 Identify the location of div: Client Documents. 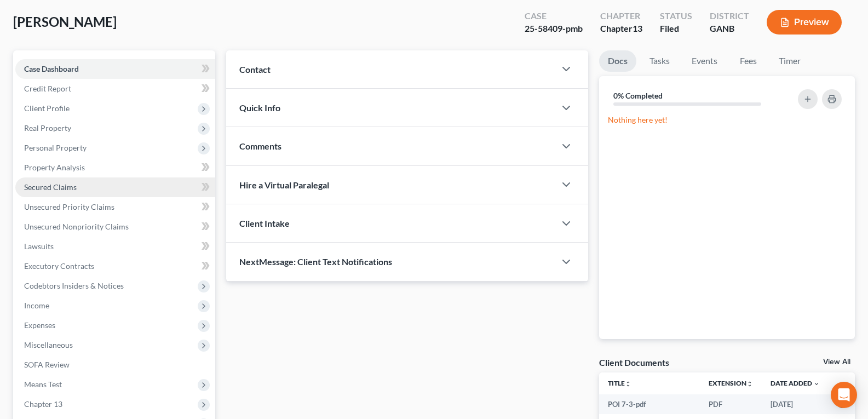
(634, 362).